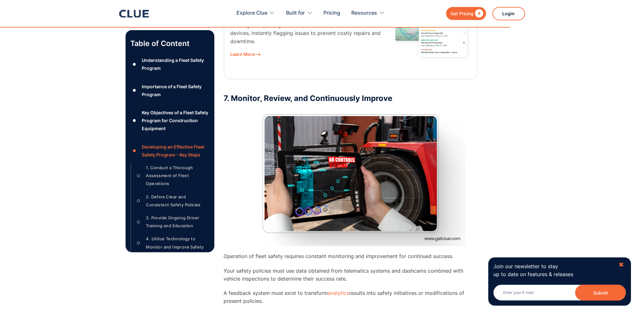  What do you see at coordinates (177, 201) in the screenshot?
I see `div: 2. Define Clear and Consistent Safety Policies` at bounding box center [177, 201].